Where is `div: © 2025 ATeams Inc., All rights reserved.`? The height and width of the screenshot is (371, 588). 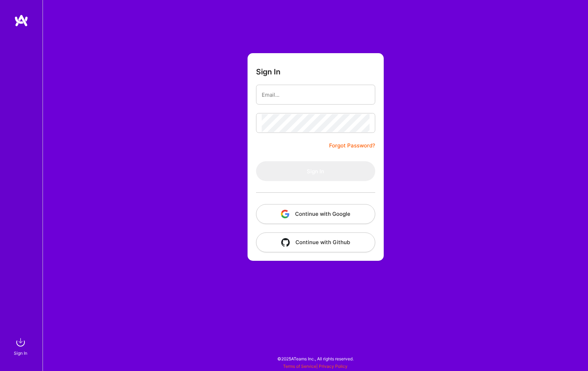 div: © 2025 ATeams Inc., All rights reserved. is located at coordinates (315, 358).